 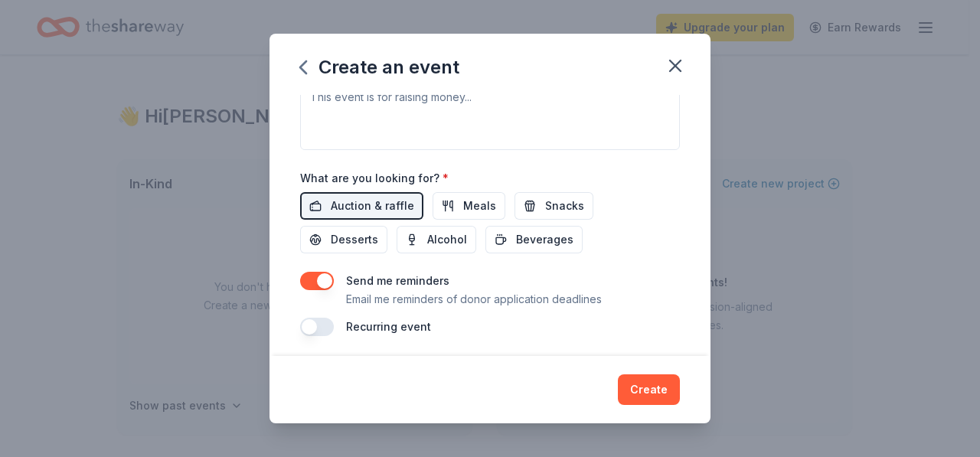 What do you see at coordinates (375, 179) in the screenshot?
I see `label: What are you looking for?` at bounding box center [375, 179].